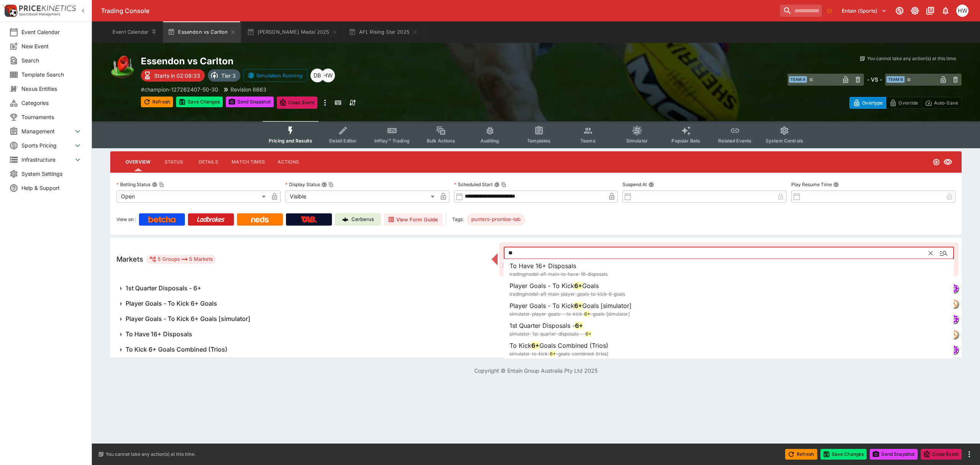  Describe the element at coordinates (473, 184) in the screenshot. I see `p: Scheduled Start` at that location.